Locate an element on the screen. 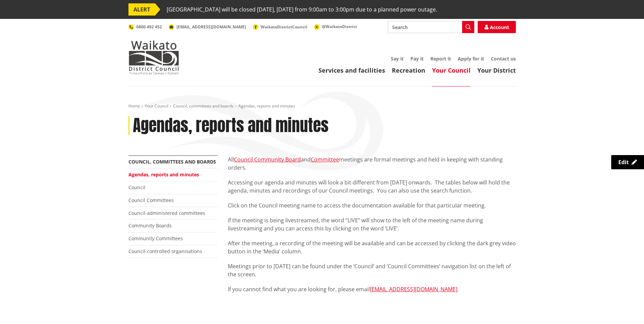 The width and height of the screenshot is (644, 324). span: 0800 492 452 is located at coordinates (149, 27).